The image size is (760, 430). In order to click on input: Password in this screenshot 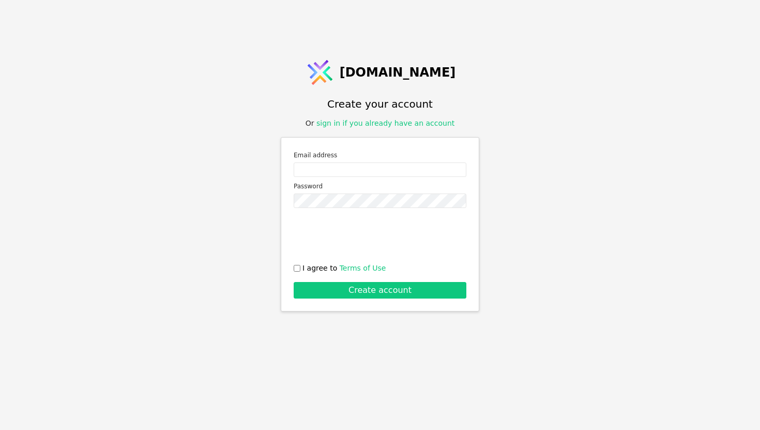, I will do `click(380, 201)`.